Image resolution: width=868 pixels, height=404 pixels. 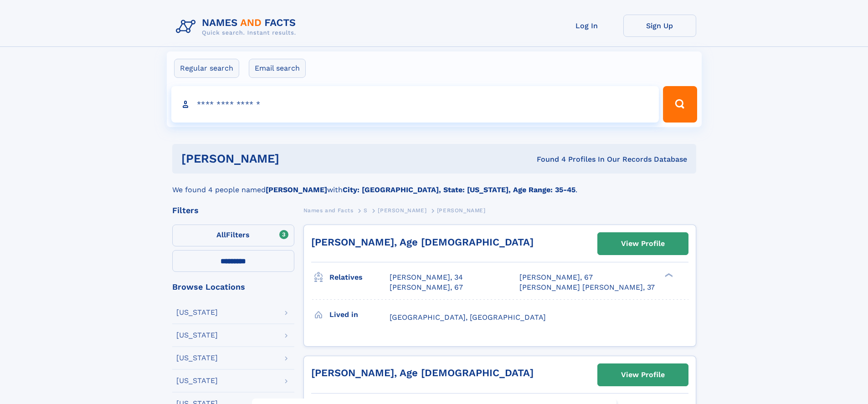 What do you see at coordinates (206, 68) in the screenshot?
I see `label: Regular search` at bounding box center [206, 68].